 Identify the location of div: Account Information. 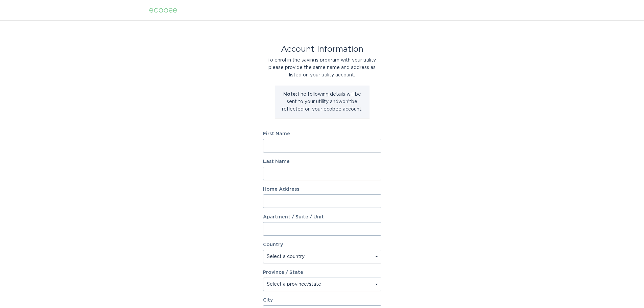
(322, 49).